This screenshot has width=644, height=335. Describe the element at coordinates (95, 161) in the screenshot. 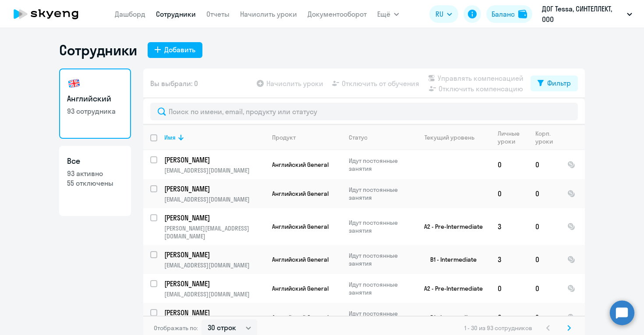

I see `h3: Все` at that location.